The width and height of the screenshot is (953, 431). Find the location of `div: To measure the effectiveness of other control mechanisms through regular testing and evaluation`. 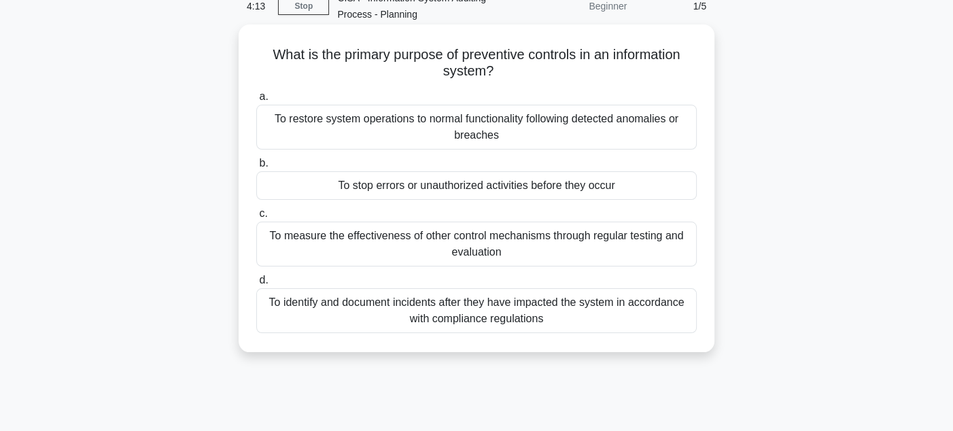

div: To measure the effectiveness of other control mechanisms through regular testing and evaluation is located at coordinates (477, 244).